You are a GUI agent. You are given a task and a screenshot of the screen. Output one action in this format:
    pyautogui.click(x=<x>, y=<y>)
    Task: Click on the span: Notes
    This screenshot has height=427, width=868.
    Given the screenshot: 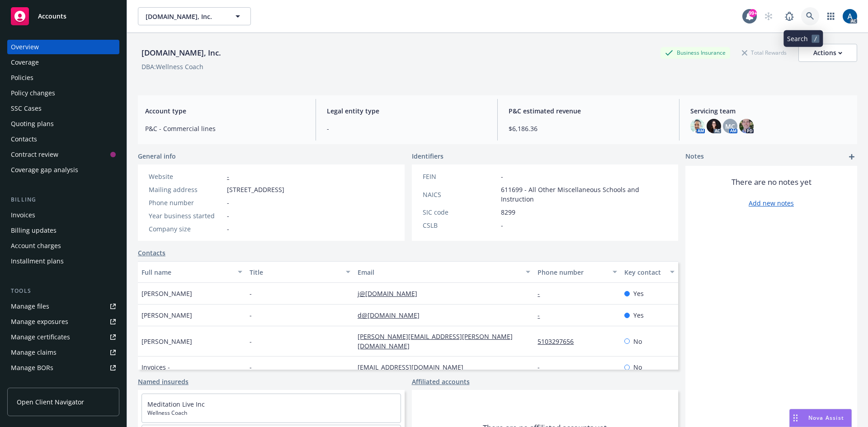 What is the action you would take?
    pyautogui.click(x=694, y=157)
    